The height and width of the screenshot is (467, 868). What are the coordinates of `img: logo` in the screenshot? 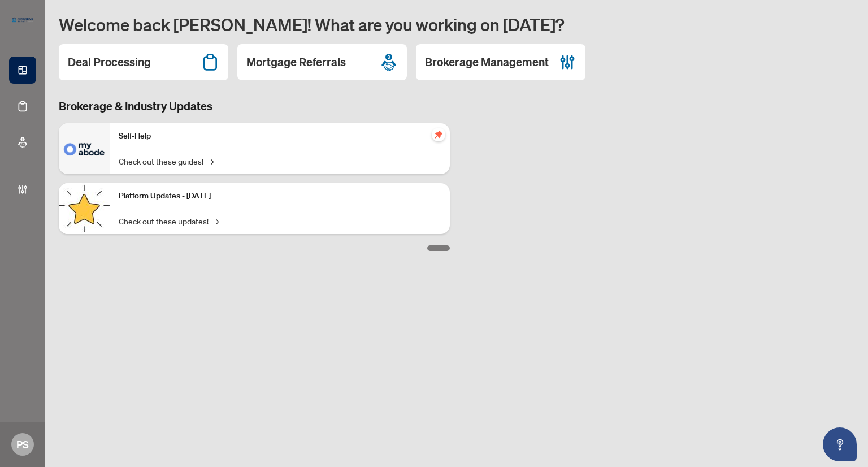 It's located at (23, 20).